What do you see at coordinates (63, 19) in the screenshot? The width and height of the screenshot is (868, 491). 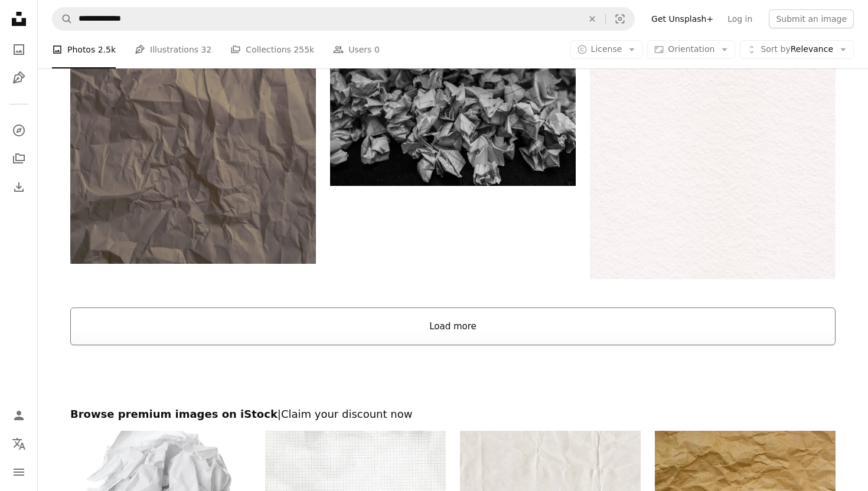 I see `button: Search Unsplash` at bounding box center [63, 19].